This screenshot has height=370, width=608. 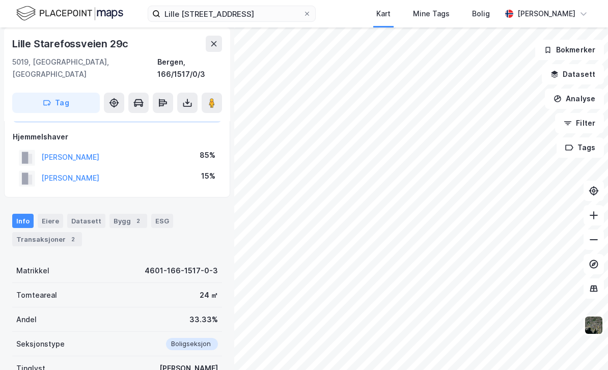 I want to click on div: Tomteareal, so click(x=37, y=295).